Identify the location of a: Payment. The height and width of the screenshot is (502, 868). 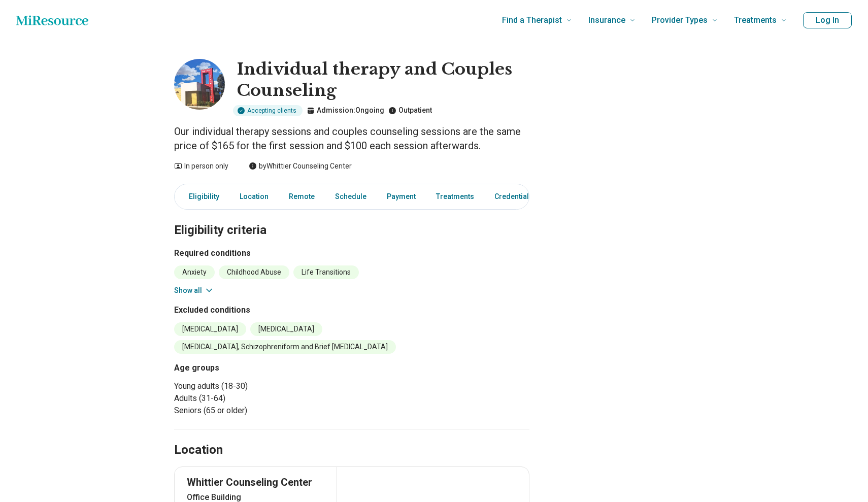
(401, 196).